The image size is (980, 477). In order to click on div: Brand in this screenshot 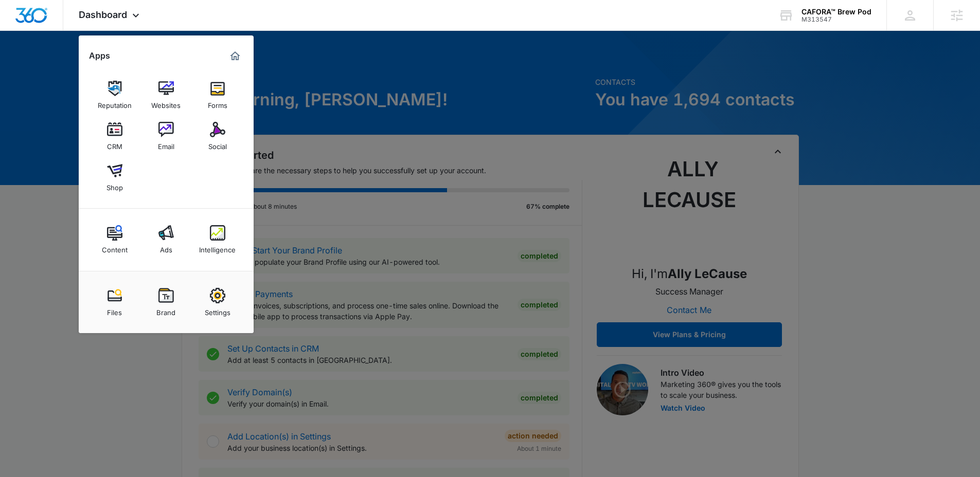, I will do `click(166, 310)`.